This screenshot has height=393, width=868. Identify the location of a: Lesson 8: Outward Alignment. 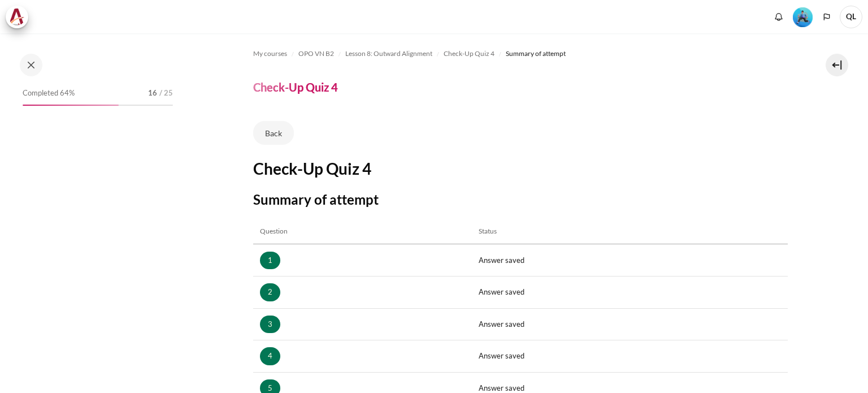
(389, 54).